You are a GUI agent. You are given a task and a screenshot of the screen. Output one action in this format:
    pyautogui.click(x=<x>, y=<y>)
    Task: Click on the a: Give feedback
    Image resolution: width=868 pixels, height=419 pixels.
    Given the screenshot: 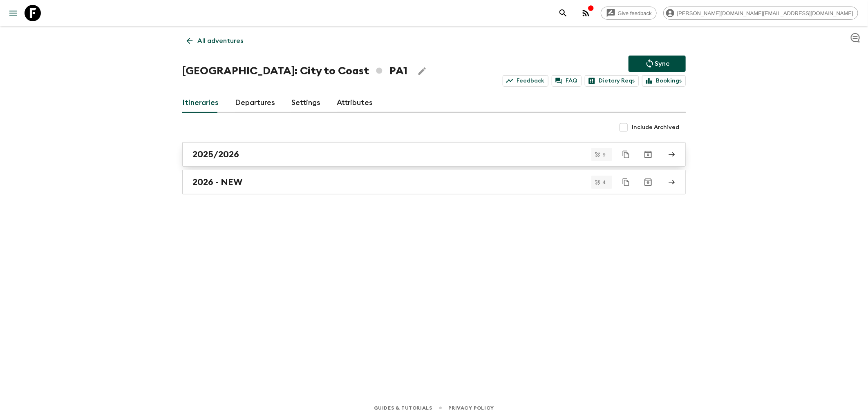 What is the action you would take?
    pyautogui.click(x=629, y=13)
    